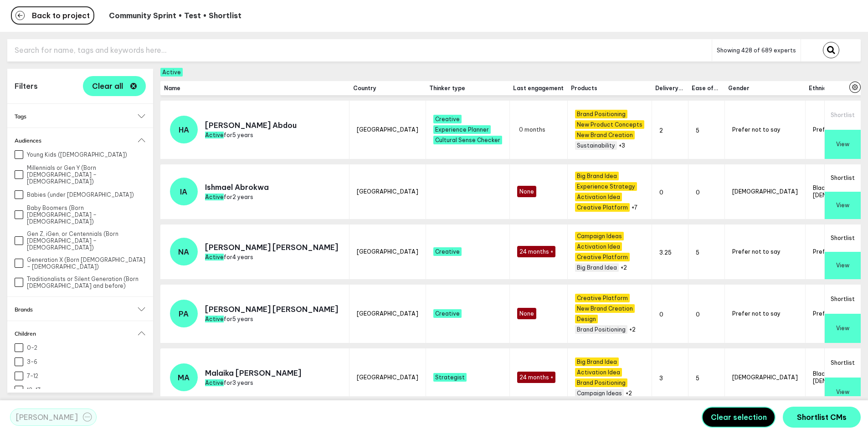 Image resolution: width=868 pixels, height=434 pixels. I want to click on span: Cultural Sense Checker, so click(468, 140).